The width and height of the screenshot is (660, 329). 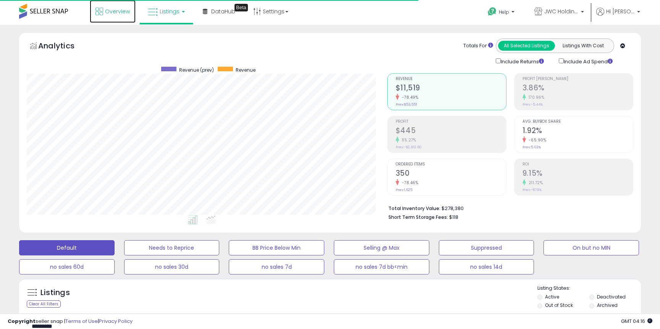 What do you see at coordinates (67, 248) in the screenshot?
I see `button: Default` at bounding box center [67, 248].